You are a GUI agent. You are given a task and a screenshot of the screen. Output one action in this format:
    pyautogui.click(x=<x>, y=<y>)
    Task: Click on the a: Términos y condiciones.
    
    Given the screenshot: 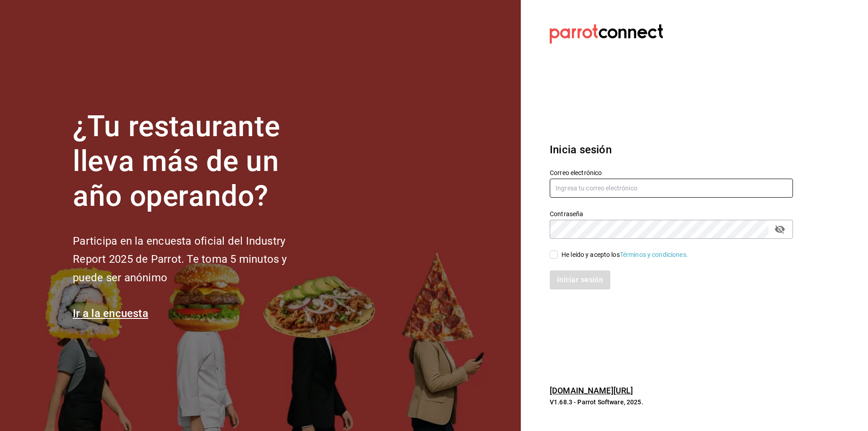 What is the action you would take?
    pyautogui.click(x=653, y=254)
    